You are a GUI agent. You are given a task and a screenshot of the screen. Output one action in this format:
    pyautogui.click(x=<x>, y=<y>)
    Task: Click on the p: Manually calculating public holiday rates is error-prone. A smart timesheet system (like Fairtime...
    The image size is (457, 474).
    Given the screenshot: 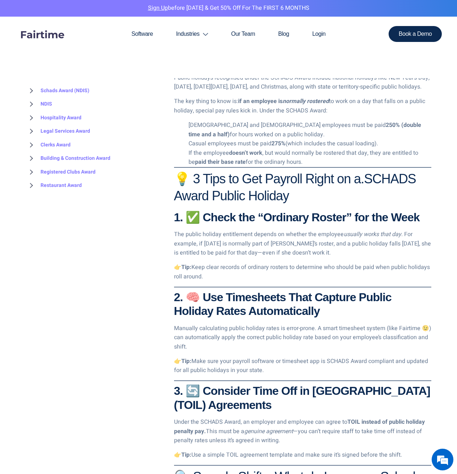 What is the action you would take?
    pyautogui.click(x=302, y=338)
    